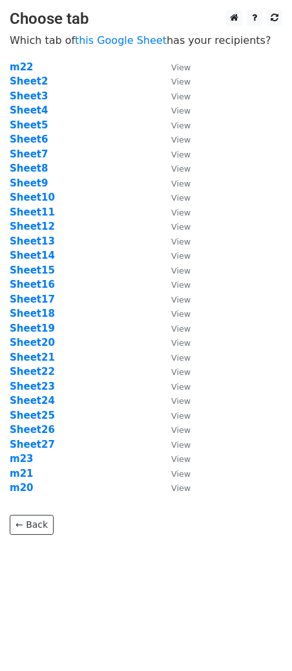 Image resolution: width=292 pixels, height=671 pixels. I want to click on strong: Sheet10, so click(32, 197).